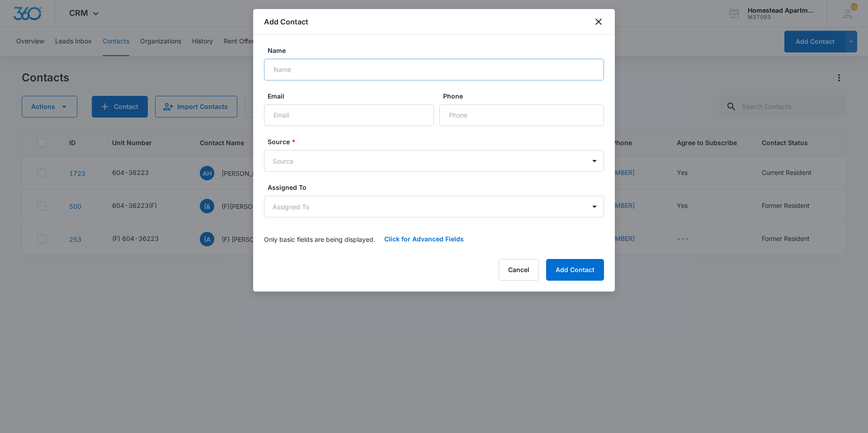 Image resolution: width=868 pixels, height=433 pixels. Describe the element at coordinates (424, 239) in the screenshot. I see `button: Click for Advanced Fields` at that location.